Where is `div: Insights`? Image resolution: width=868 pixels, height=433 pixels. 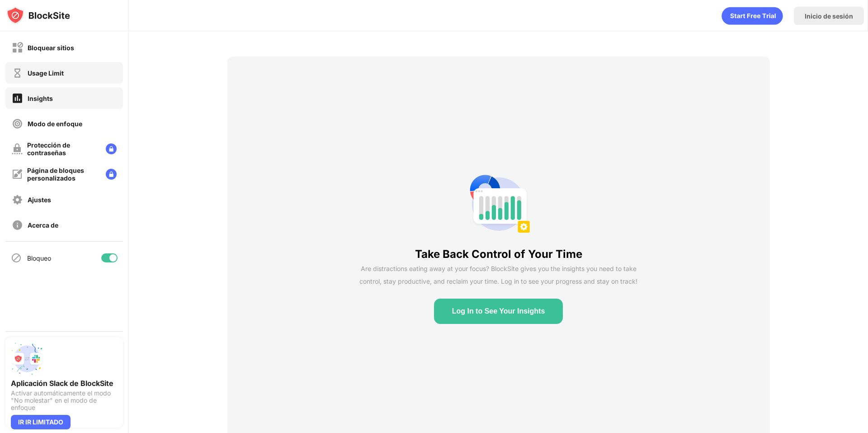 div: Insights is located at coordinates (41, 98).